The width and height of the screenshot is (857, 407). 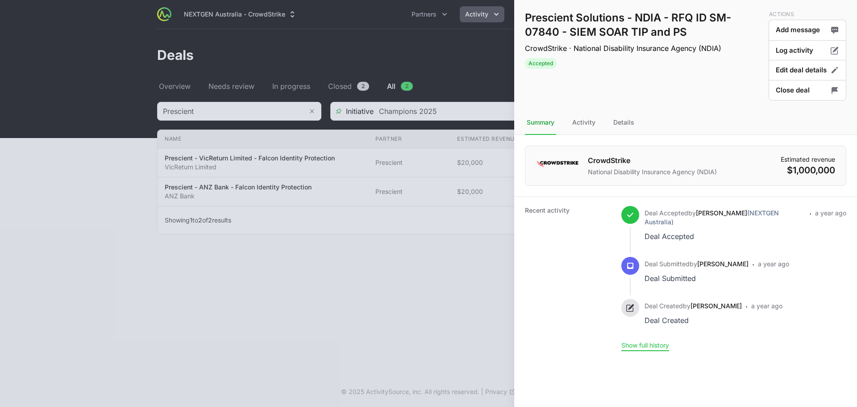 What do you see at coordinates (652, 172) in the screenshot?
I see `p: National Disability Insurance Agency (NDIA)` at bounding box center [652, 172].